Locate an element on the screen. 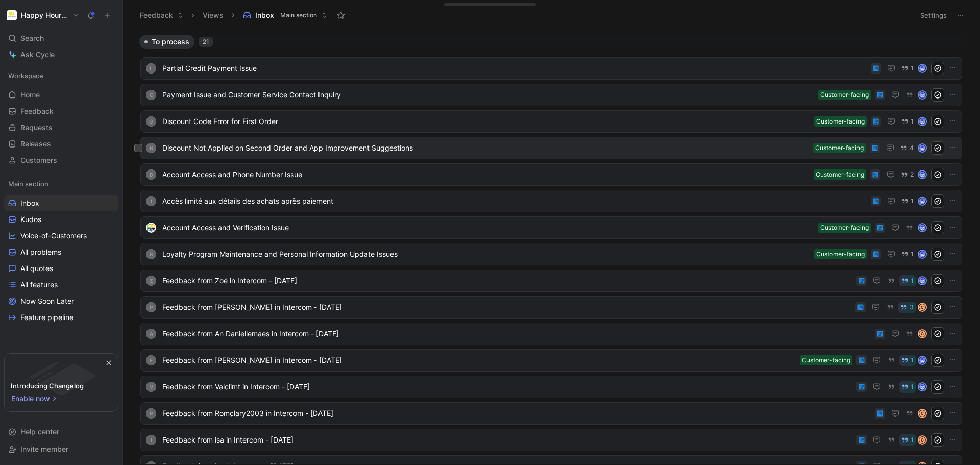 This screenshot has height=465, width=980. span: Requests is located at coordinates (36, 128).